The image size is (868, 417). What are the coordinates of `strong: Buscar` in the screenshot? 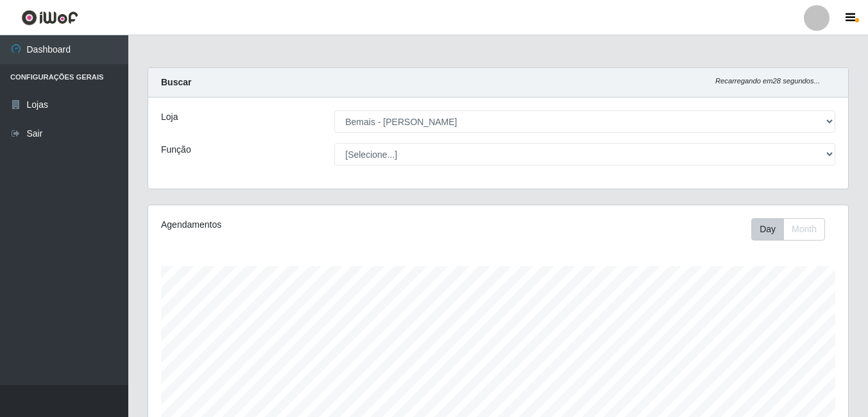 It's located at (176, 82).